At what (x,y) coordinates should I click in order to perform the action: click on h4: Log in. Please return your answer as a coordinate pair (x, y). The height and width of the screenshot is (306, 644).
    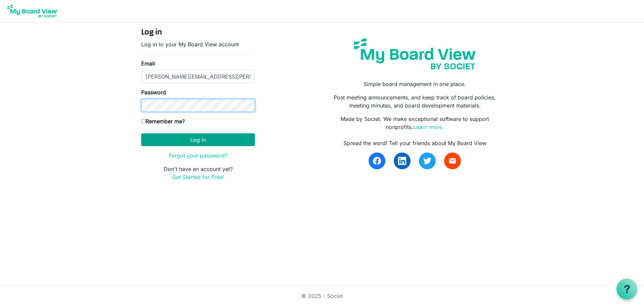
    Looking at the image, I should click on (198, 33).